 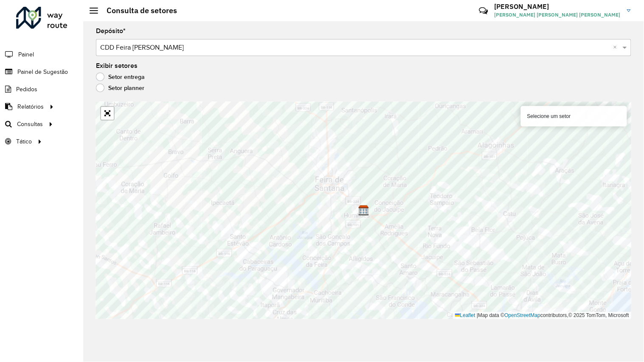 What do you see at coordinates (30, 107) in the screenshot?
I see `span: Relatórios` at bounding box center [30, 107].